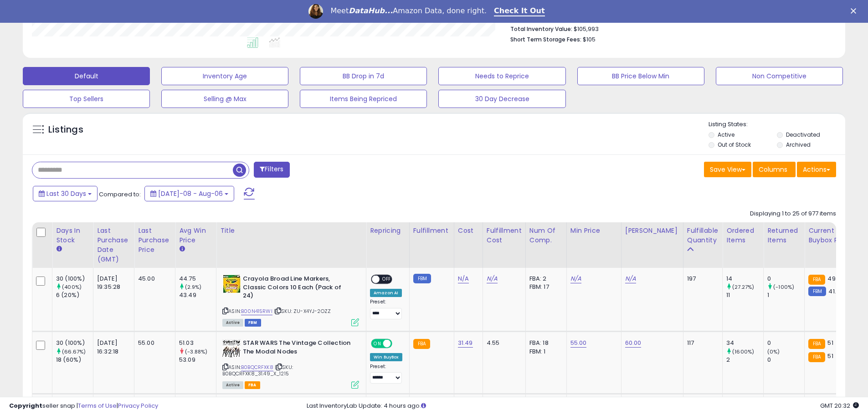  I want to click on div: 45.00, so click(153, 279).